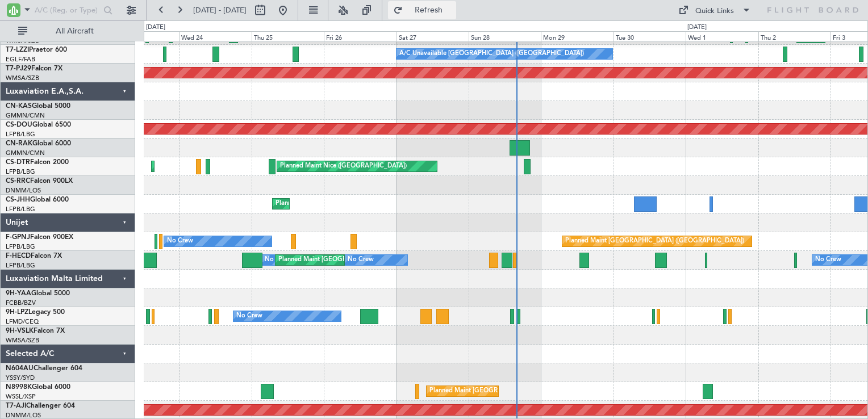 This screenshot has width=868, height=419. I want to click on a: 9H-LPZLegacy 500, so click(35, 312).